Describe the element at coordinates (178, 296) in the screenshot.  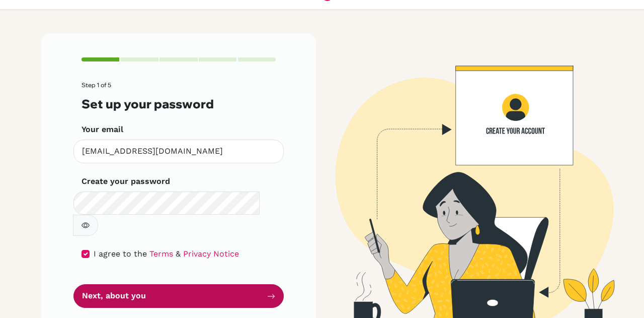
I see `button: Next, about you` at that location.